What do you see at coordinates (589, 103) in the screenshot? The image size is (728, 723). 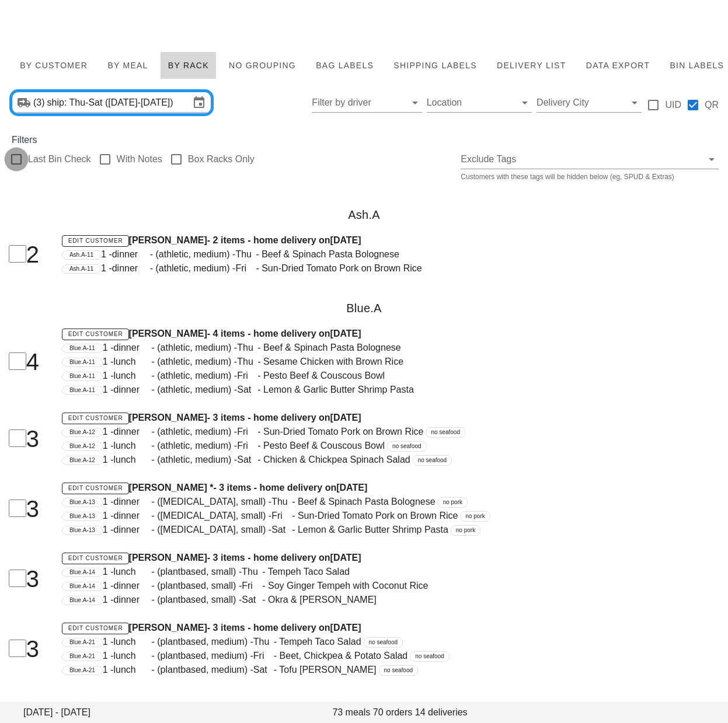 I see `div: Delivery City` at bounding box center [589, 103].